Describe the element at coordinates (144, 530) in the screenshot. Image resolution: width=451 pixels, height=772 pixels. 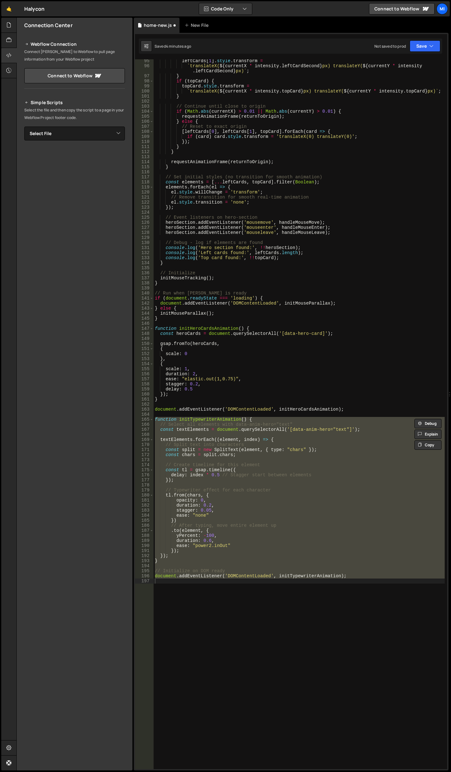
I see `div: 187` at that location.